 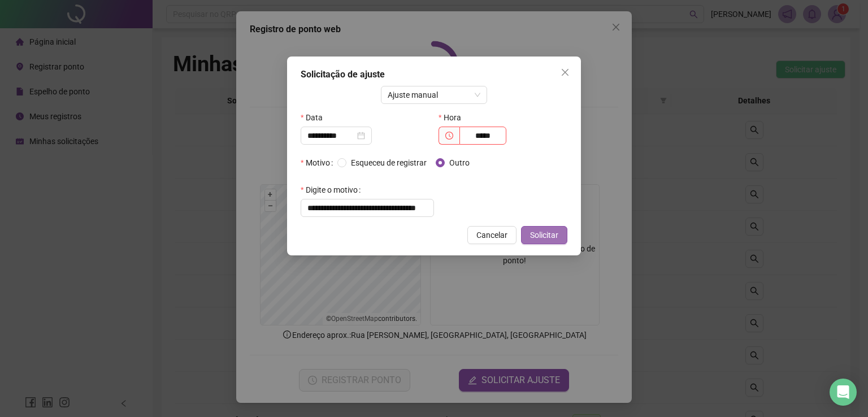 I want to click on label: Hora, so click(x=453, y=118).